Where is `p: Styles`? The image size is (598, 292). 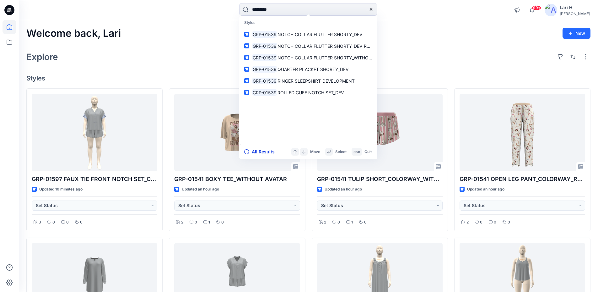
p: Styles is located at coordinates (308, 23).